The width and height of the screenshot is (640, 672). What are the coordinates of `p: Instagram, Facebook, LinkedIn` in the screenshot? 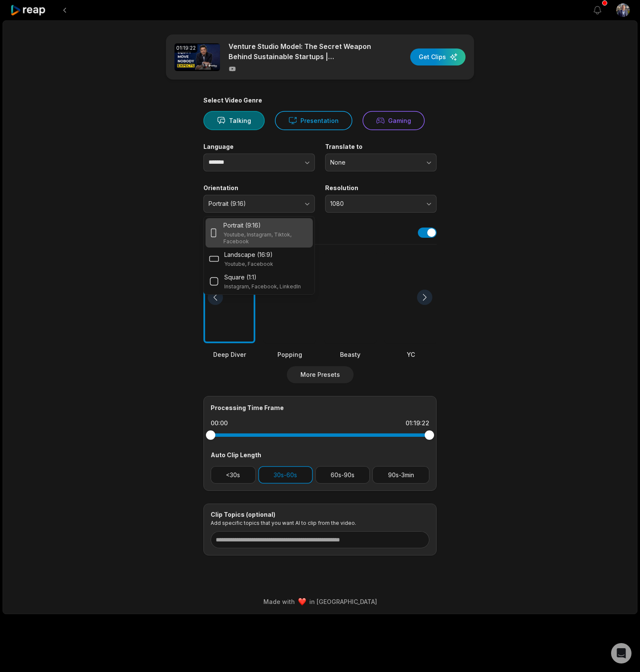 It's located at (262, 287).